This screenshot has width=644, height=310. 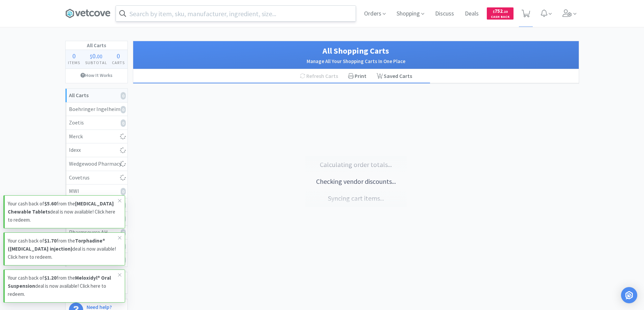 What do you see at coordinates (629, 295) in the screenshot?
I see `div: Open Intercom Messenger` at bounding box center [629, 295].